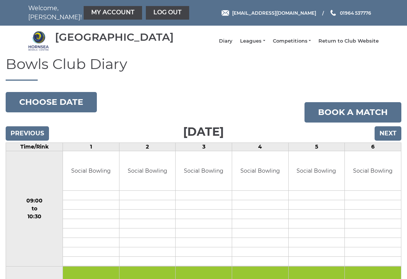  I want to click on img: Email, so click(225, 13).